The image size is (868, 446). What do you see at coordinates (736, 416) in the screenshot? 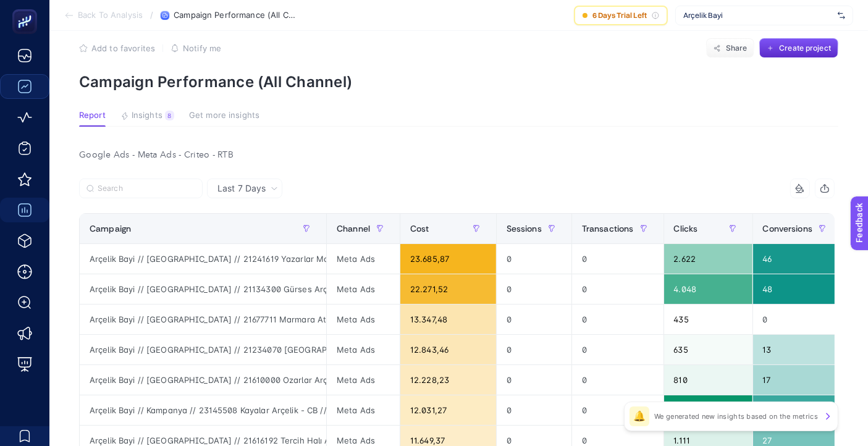
I see `p: We generated new insights based on the metrics` at bounding box center [736, 416].